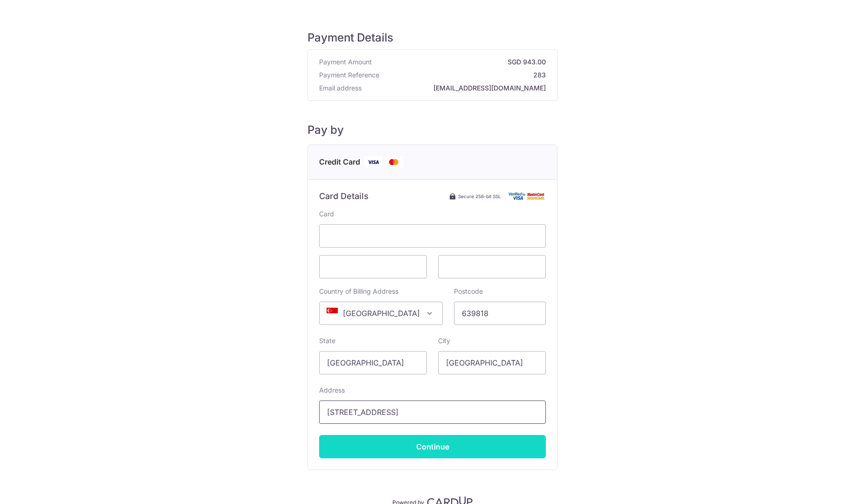 The height and width of the screenshot is (504, 865). Describe the element at coordinates (373, 162) in the screenshot. I see `img: Visa` at that location.